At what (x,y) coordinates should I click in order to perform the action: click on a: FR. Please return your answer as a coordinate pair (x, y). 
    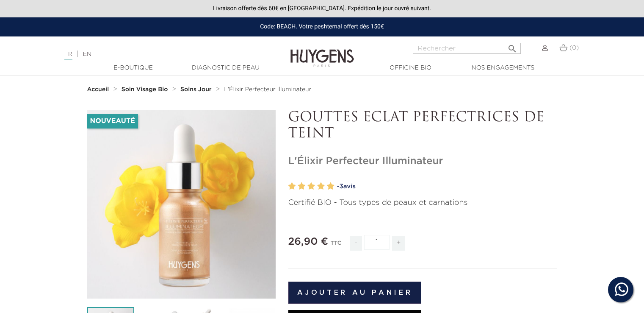
    Looking at the image, I should click on (68, 56).